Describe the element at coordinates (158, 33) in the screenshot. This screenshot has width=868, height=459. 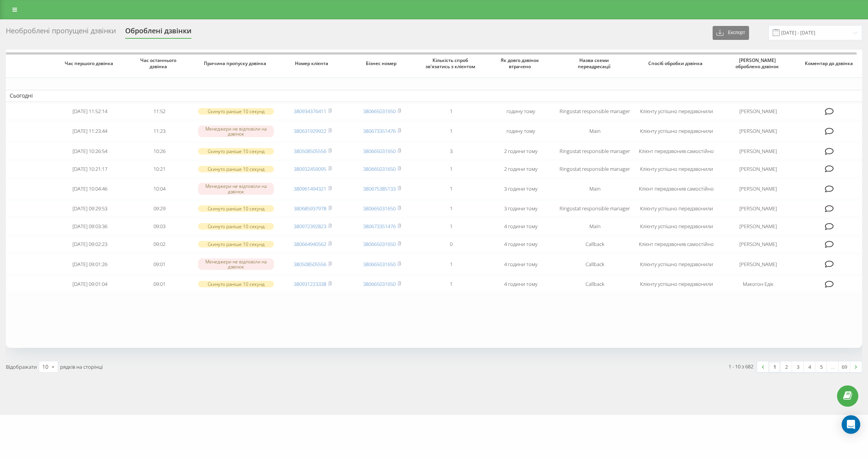
I see `div: Оброблені дзвінки` at that location.